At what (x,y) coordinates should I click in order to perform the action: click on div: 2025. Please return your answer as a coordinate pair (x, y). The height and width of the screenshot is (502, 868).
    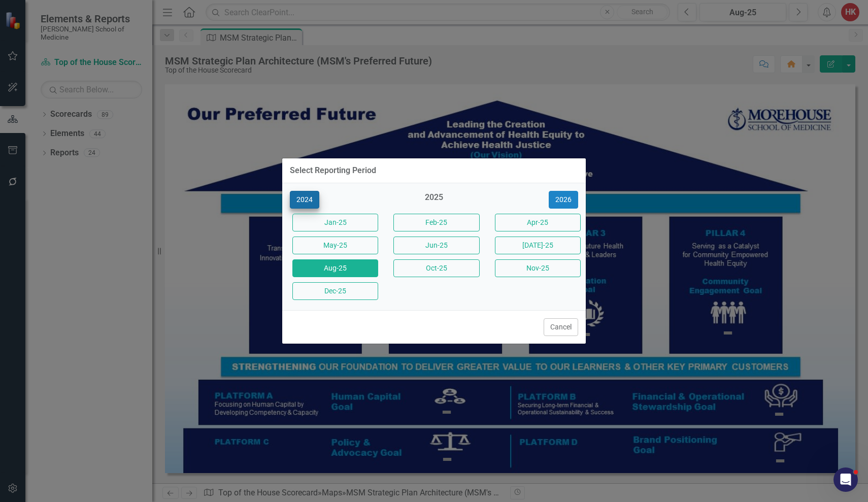
    Looking at the image, I should click on (433, 200).